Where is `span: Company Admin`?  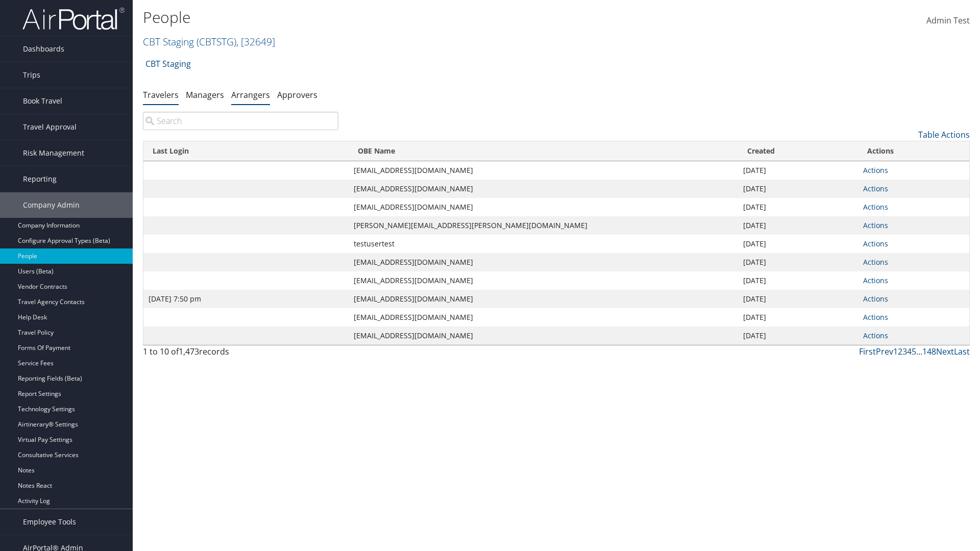
span: Company Admin is located at coordinates (51, 205).